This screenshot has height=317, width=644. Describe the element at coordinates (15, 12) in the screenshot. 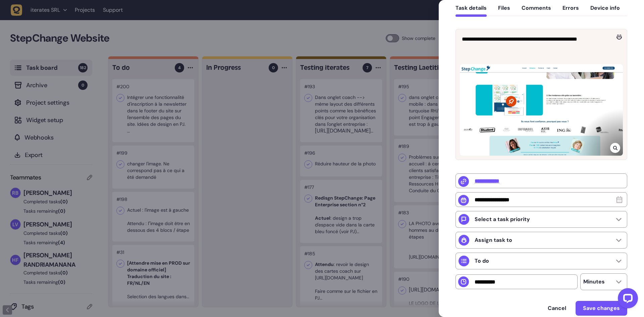

I see `button: Open LiveChat chat widget` at that location.